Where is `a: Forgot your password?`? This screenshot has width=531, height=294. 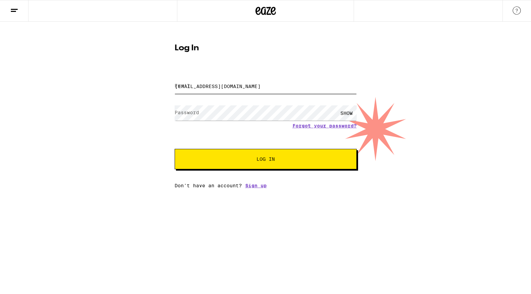
a: Forgot your password? is located at coordinates (324, 126).